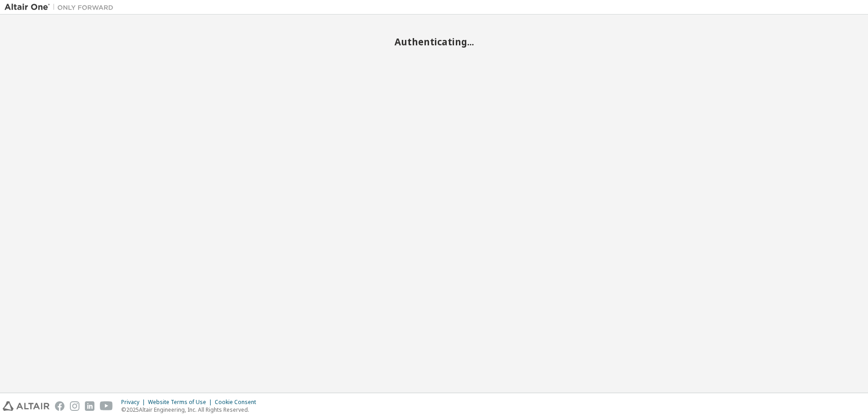 Image resolution: width=868 pixels, height=419 pixels. What do you see at coordinates (90, 406) in the screenshot?
I see `img: linkedin.svg` at bounding box center [90, 406].